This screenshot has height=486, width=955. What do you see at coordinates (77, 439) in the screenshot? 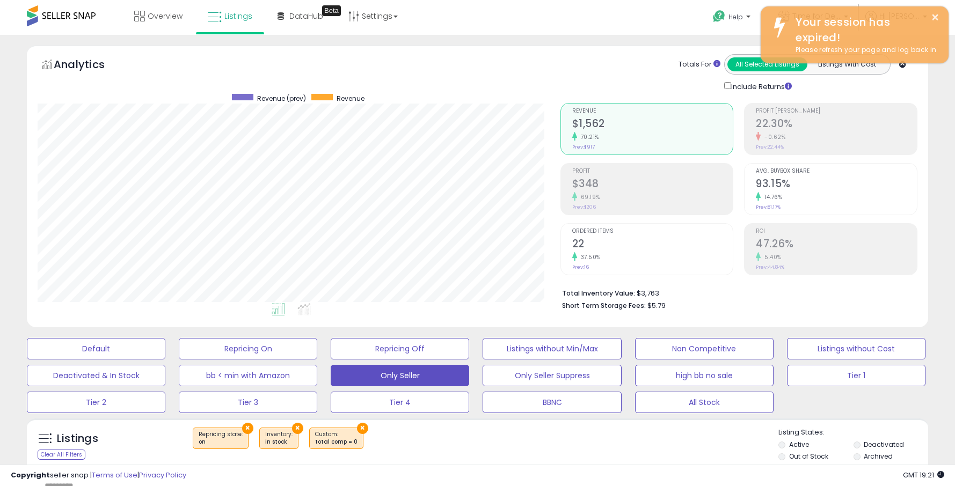
I see `h5: Listings` at bounding box center [77, 439].